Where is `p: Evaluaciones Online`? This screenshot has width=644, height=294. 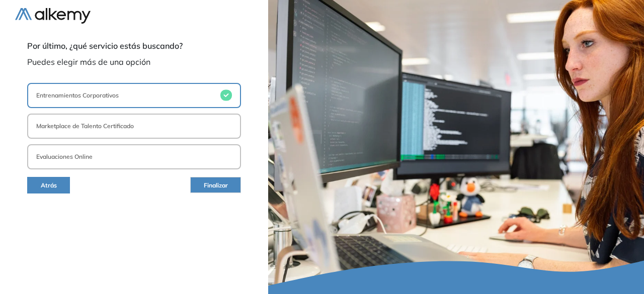
p: Evaluaciones Online is located at coordinates (65, 157).